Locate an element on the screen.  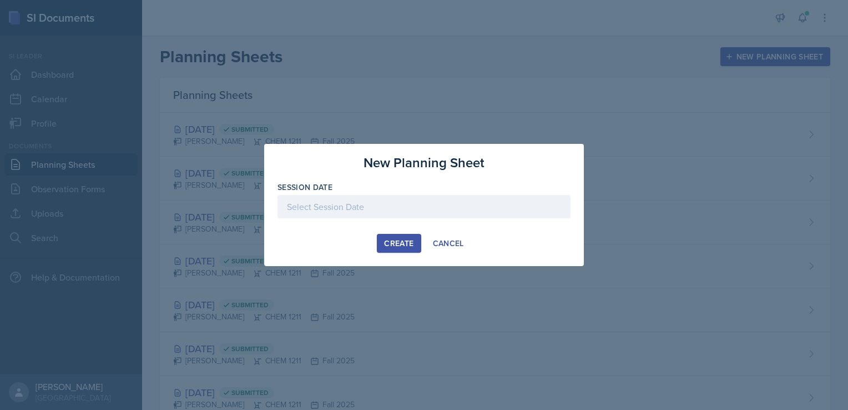
h3: New Planning Sheet is located at coordinates (424, 163).